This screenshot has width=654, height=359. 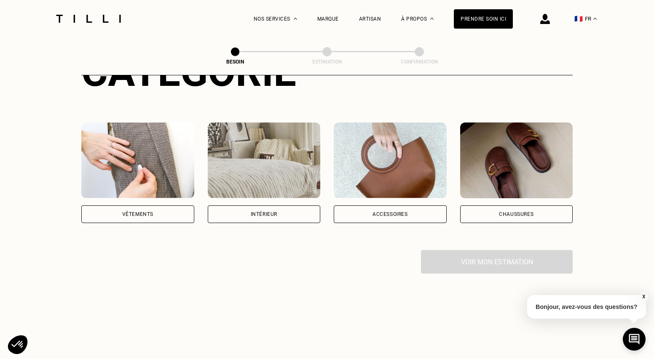 What do you see at coordinates (483, 19) in the screenshot?
I see `div: Prendre soin ici` at bounding box center [483, 19].